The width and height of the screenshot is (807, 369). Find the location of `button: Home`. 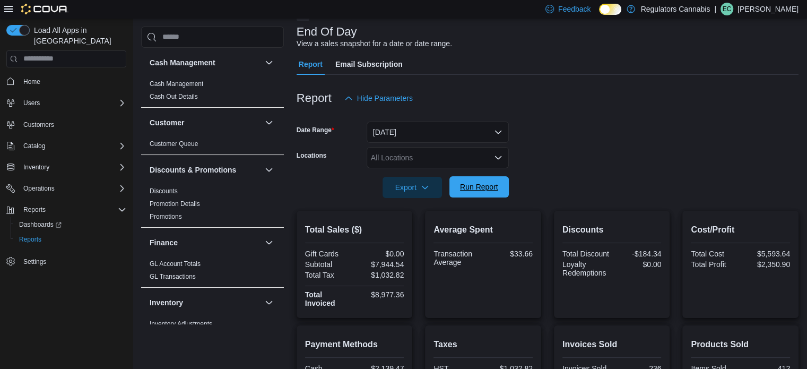

button: Home is located at coordinates (66, 81).